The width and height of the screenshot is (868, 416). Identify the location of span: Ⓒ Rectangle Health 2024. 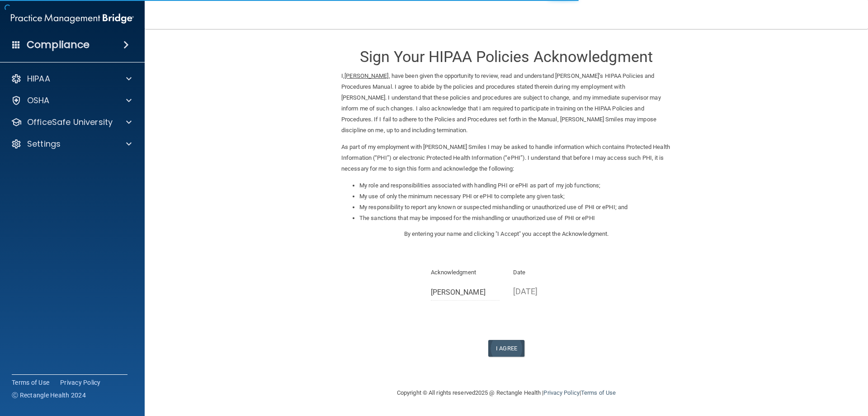
(49, 395).